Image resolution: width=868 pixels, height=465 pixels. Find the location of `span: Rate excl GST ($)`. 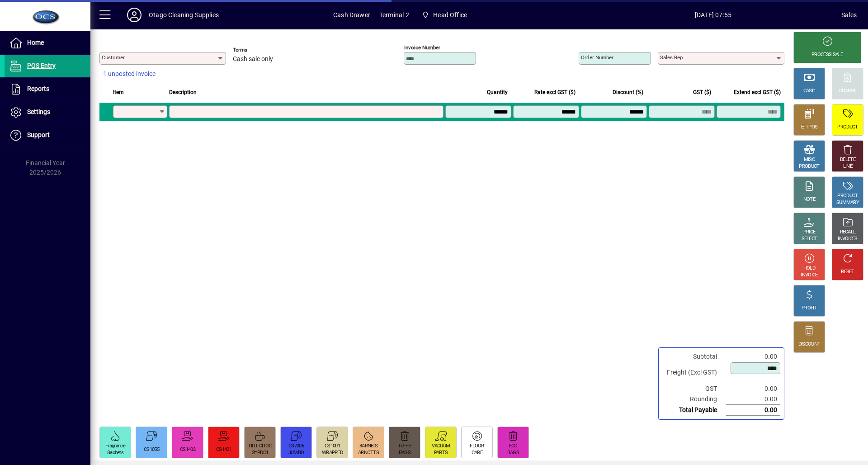

span: Rate excl GST ($) is located at coordinates (555, 92).